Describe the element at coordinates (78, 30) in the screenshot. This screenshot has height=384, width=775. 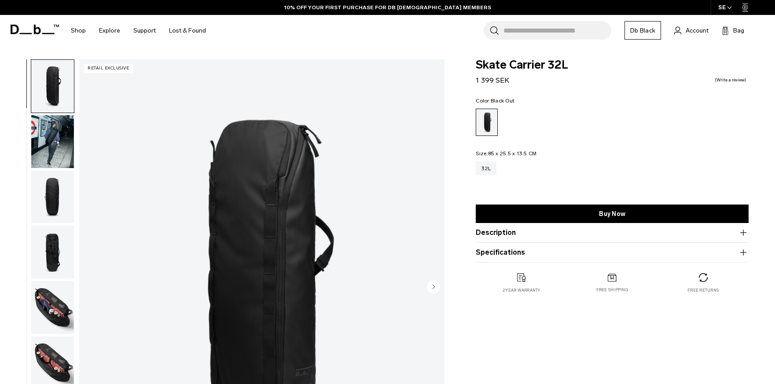
I see `a: Shop` at that location.